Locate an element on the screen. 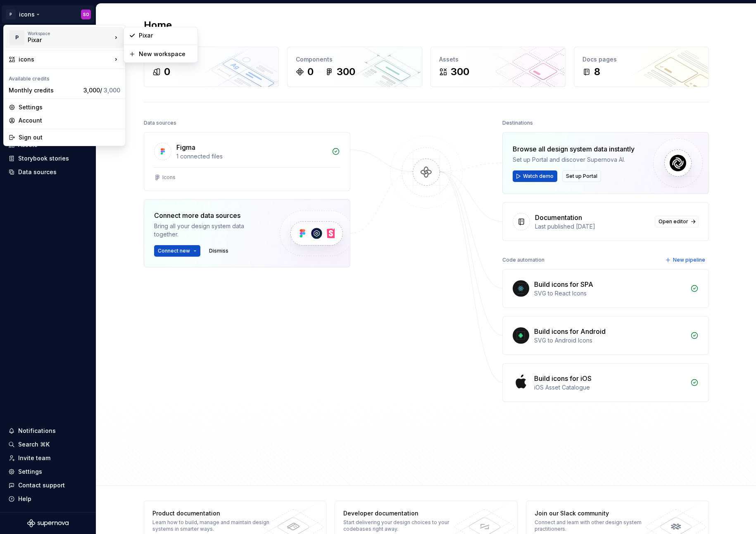 This screenshot has height=534, width=756. div: Settings is located at coordinates (69, 107).